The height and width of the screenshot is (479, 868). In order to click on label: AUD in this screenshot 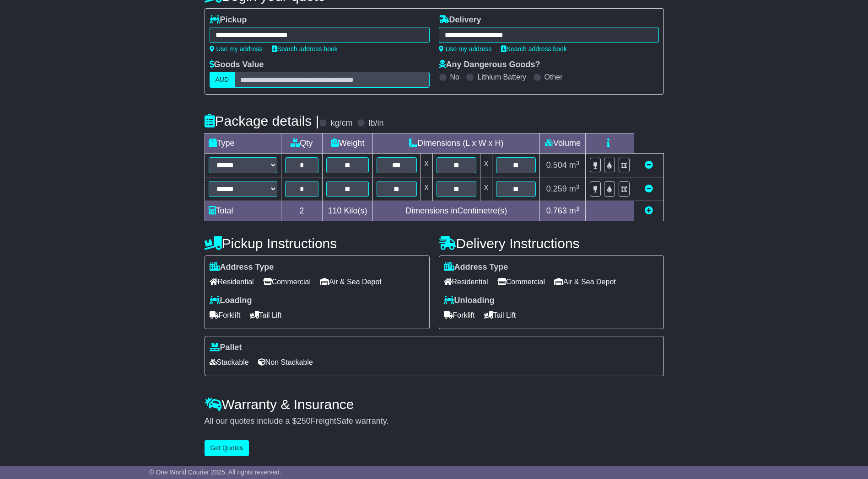, I will do `click(223, 79)`.